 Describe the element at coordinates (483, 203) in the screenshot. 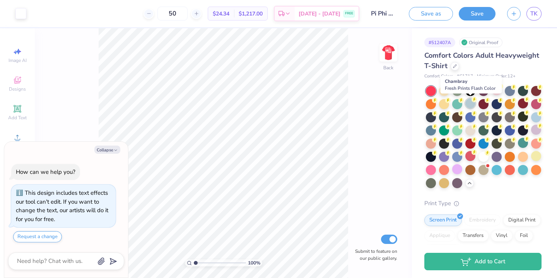

I see `div: Print Type` at that location.